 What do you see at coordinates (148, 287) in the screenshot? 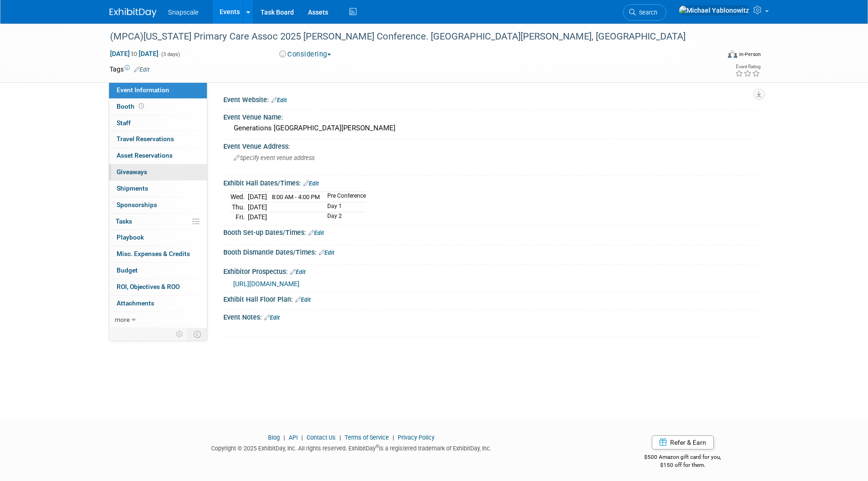
I see `span: ROI, Objectives & ROO` at bounding box center [148, 287].